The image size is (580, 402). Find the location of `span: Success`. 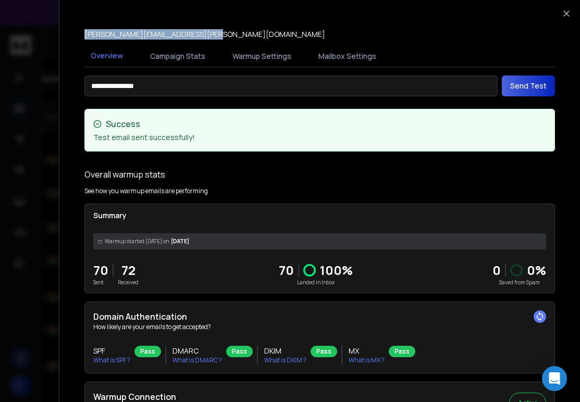

span: Success is located at coordinates (123, 124).